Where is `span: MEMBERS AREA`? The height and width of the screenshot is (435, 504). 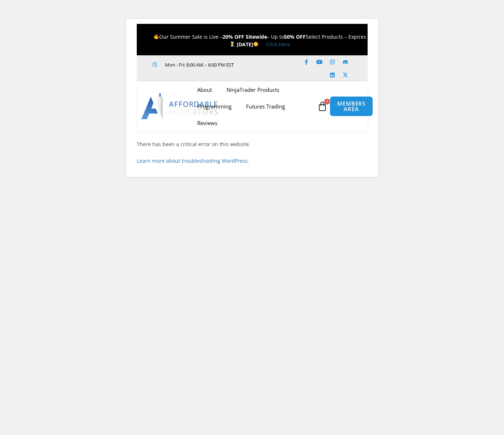
span: MEMBERS AREA is located at coordinates (351, 106).